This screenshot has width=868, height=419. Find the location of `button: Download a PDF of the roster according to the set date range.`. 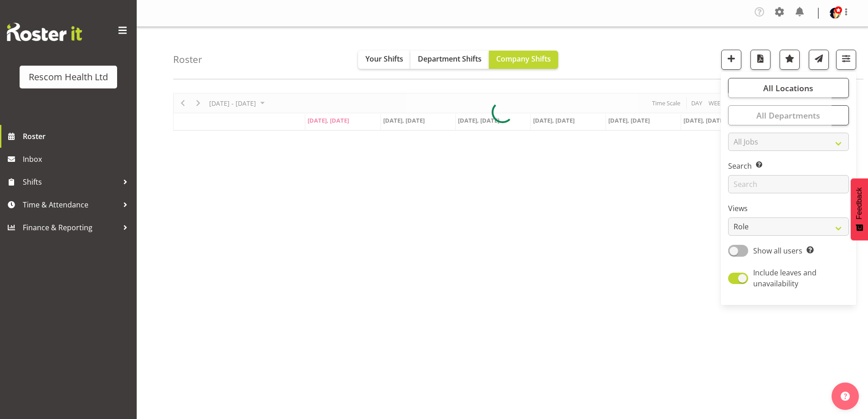

button: Download a PDF of the roster according to the set date range. is located at coordinates (761, 59).